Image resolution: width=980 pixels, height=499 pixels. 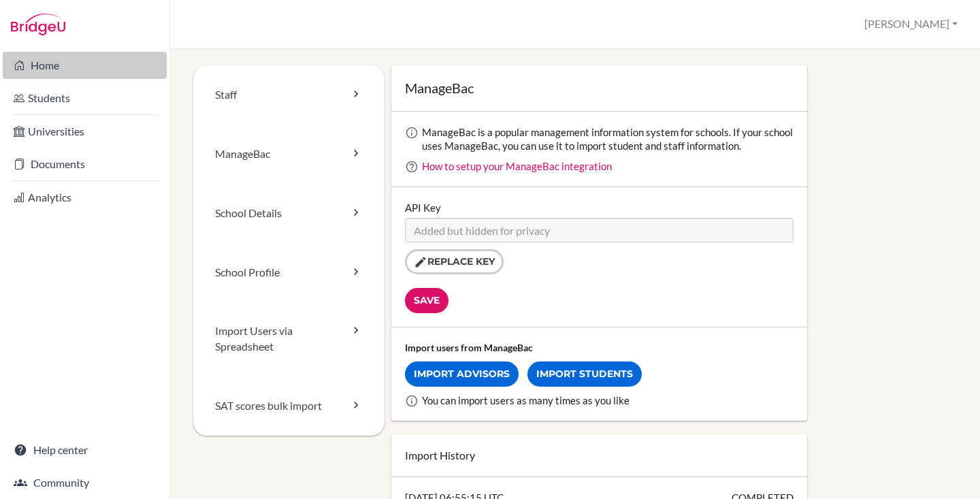 What do you see at coordinates (84, 450) in the screenshot?
I see `a: Help center` at bounding box center [84, 450].